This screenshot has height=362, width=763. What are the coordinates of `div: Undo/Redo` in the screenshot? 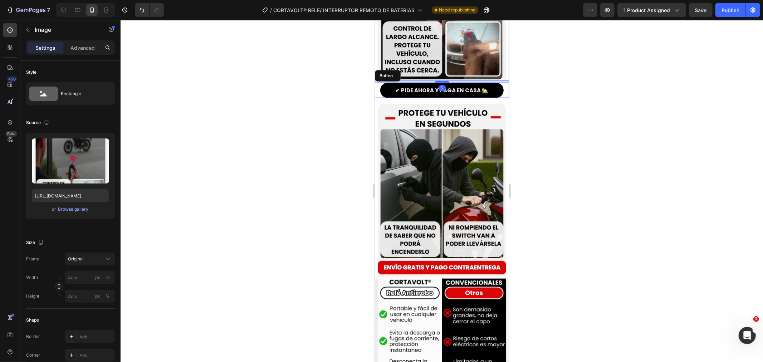 It's located at (149, 10).